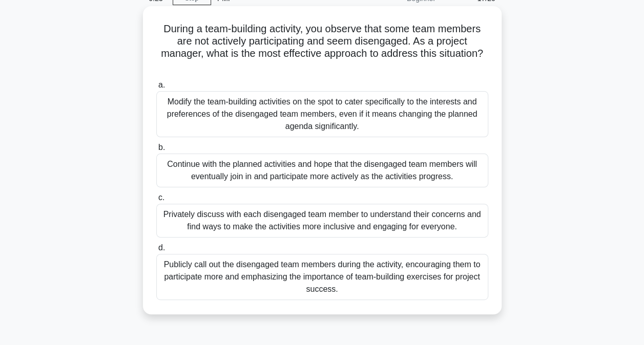 This screenshot has width=644, height=345. What do you see at coordinates (322, 114) in the screenshot?
I see `div: Modify the team-building activities on the spot to cater specifically to the interests and prefer...` at bounding box center [322, 114].